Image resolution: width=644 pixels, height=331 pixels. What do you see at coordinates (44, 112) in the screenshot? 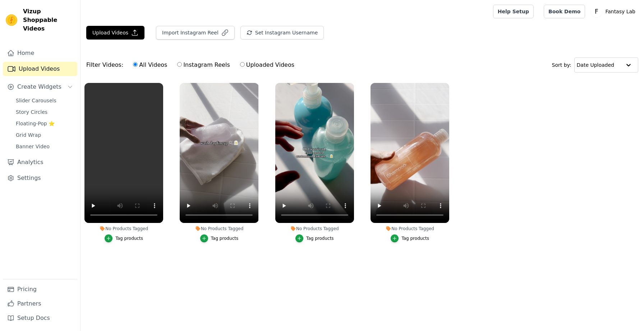
I see `a: Story Circles` at bounding box center [44, 112].